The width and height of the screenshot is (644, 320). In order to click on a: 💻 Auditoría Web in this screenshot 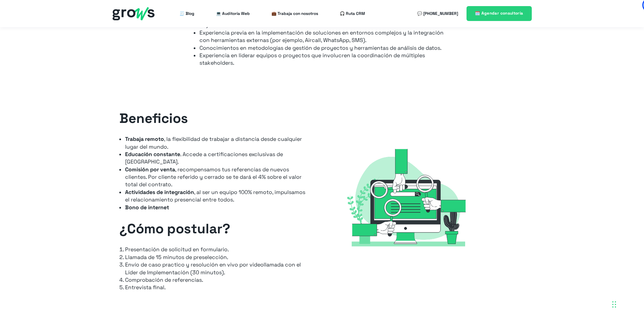, I will do `click(233, 14)`.